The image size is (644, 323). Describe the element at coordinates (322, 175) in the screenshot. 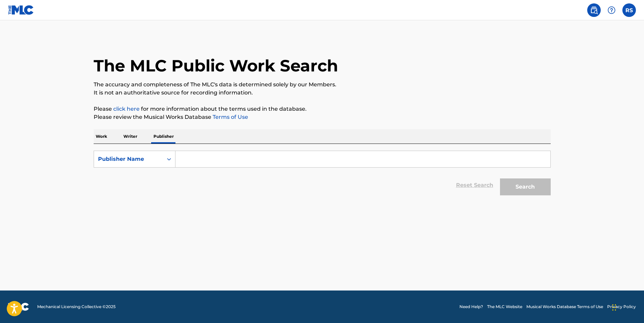

I see `form: Search Form` at that location.